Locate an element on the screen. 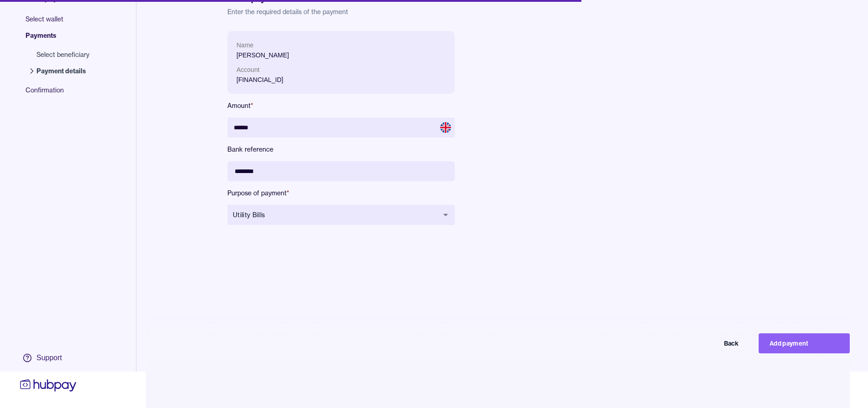 Image resolution: width=868 pixels, height=408 pixels. a: Support is located at coordinates (48, 358).